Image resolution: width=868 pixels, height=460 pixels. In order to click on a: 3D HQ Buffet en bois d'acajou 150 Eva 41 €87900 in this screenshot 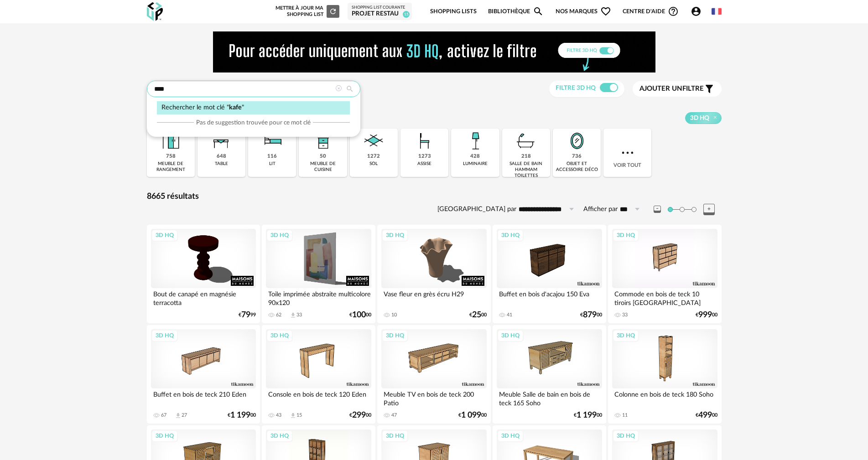, I will do `click(549, 274)`.